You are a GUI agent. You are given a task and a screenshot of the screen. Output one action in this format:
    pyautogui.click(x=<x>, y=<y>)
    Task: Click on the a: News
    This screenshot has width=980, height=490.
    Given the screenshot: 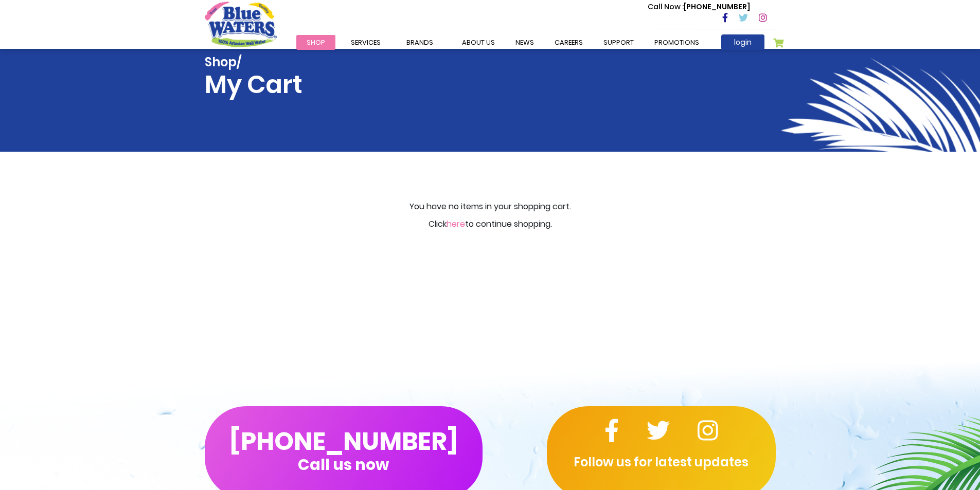 What is the action you would take?
    pyautogui.click(x=525, y=43)
    